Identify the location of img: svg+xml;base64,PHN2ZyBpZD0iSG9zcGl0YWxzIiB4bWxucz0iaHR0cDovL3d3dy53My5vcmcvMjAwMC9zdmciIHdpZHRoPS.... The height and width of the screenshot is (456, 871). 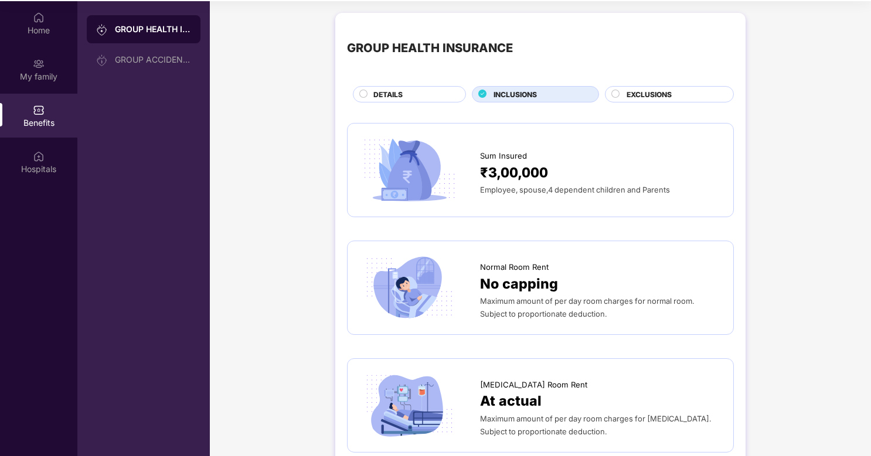
(39, 156).